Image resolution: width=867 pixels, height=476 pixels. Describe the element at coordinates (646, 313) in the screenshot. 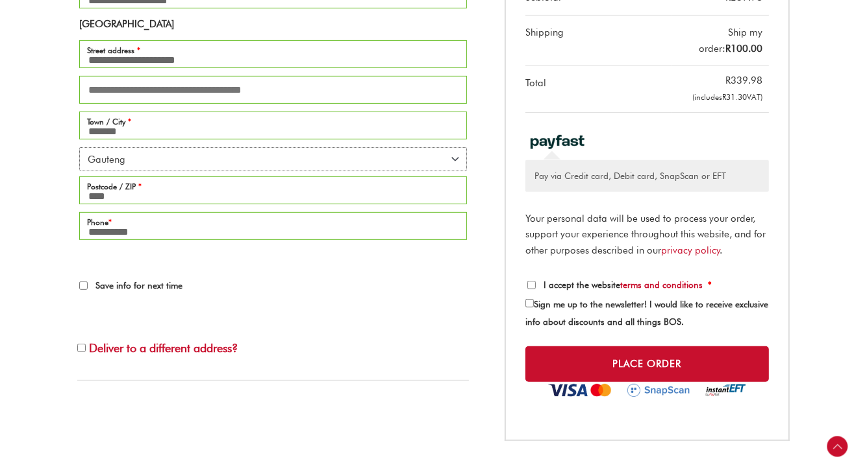

I see `span: Sign me up to the newsletter! I would like to receive exclusive info about discounts and all thin...` at that location.